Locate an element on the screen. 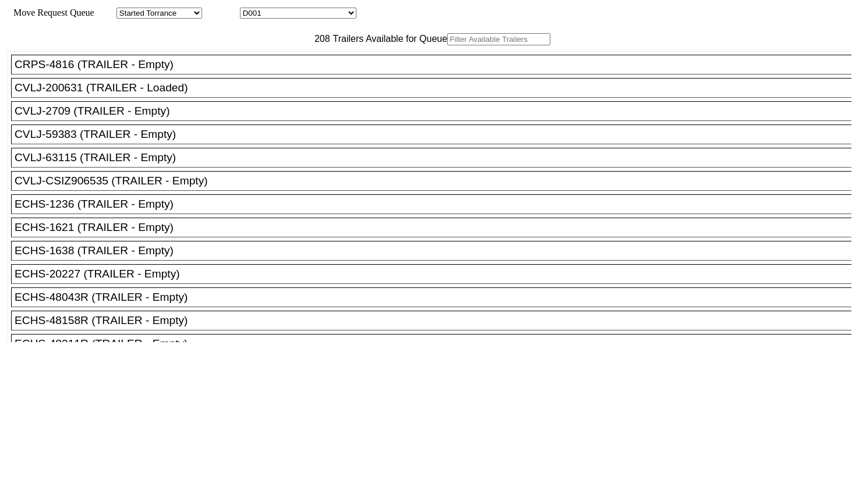  div: ECHS-20227 (TRAILER - Empty) is located at coordinates (436, 274).